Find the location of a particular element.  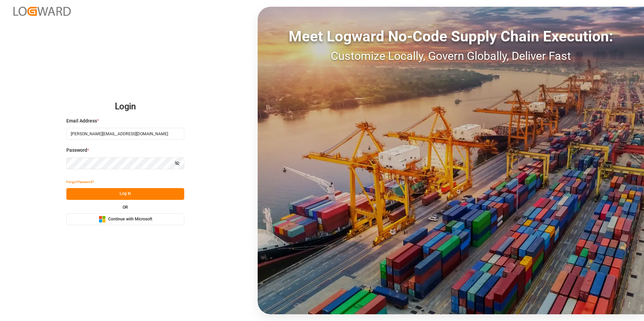

small: OR is located at coordinates (126, 208).